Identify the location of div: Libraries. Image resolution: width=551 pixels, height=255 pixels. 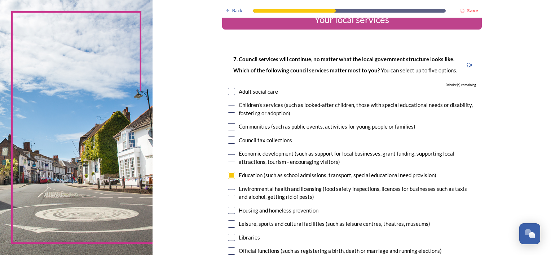
(249, 238).